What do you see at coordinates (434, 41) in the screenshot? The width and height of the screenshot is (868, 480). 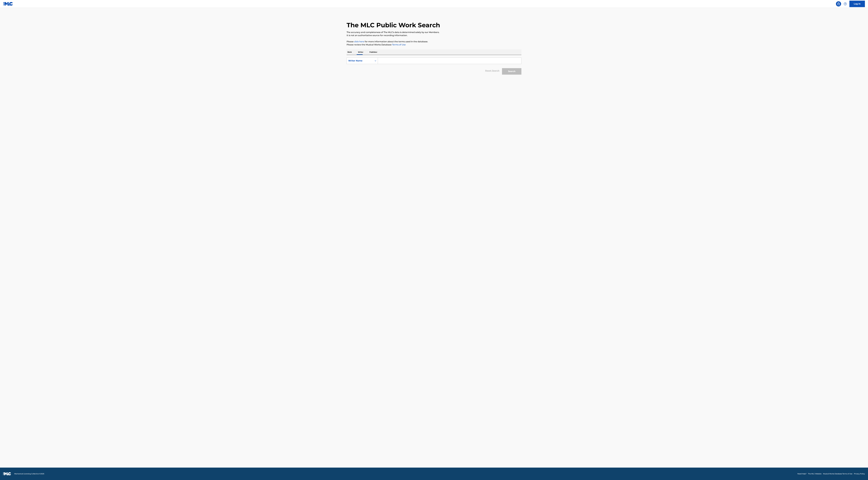 I see `p: Please for more information about the terms used in the database.` at bounding box center [434, 41].